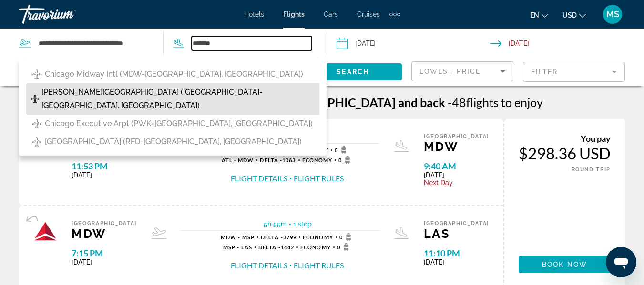 Image resolution: width=644 pixels, height=285 pixels. What do you see at coordinates (569, 15) in the screenshot?
I see `span: USD` at bounding box center [569, 15].